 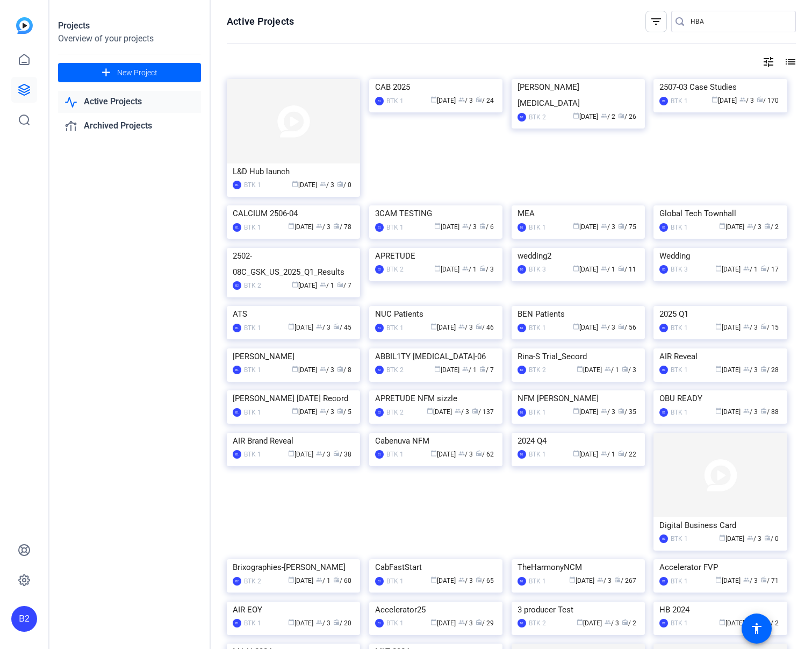 I want to click on div: OBU READY, so click(x=721, y=398).